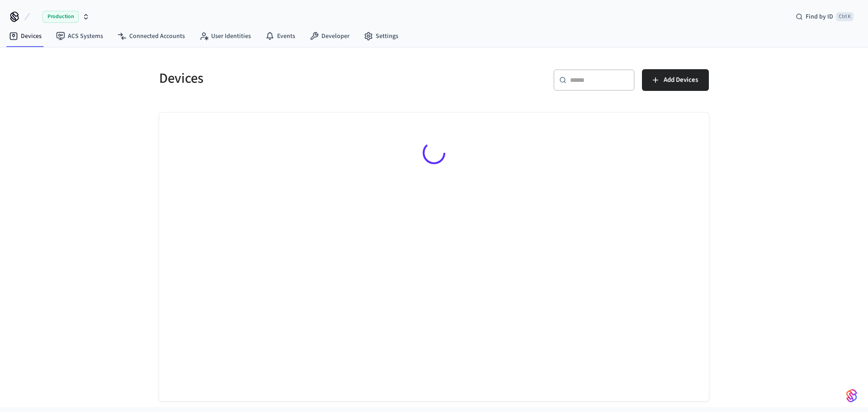 Image resolution: width=868 pixels, height=412 pixels. I want to click on span: Ctrl K, so click(844, 17).